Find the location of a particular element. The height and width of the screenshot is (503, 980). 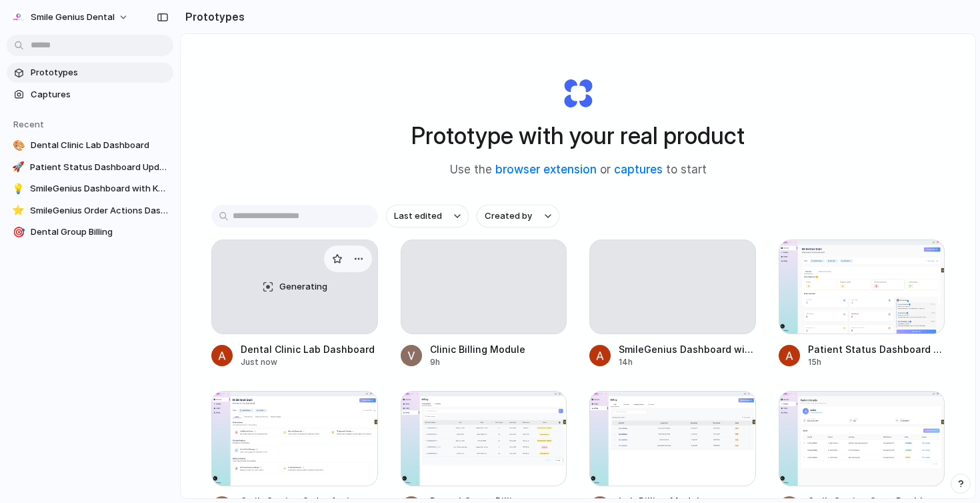

a: 🚀Patient Status Dashboard Update is located at coordinates (90, 168).